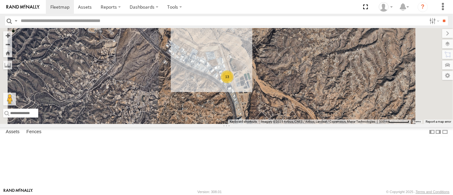  Describe the element at coordinates (34, 132) in the screenshot. I see `label: Fences` at that location.